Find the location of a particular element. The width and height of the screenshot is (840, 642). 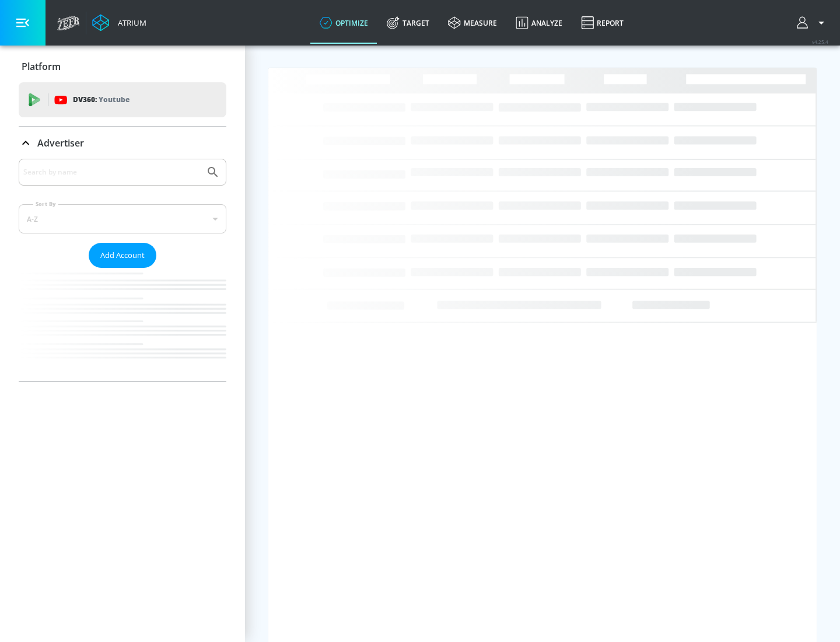

span: Add Account is located at coordinates (122, 255).